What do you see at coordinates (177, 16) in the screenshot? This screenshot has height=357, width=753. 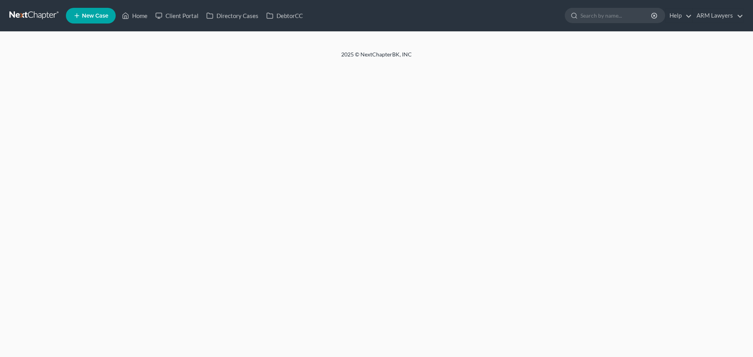 I see `a: Client Portal` at bounding box center [177, 16].